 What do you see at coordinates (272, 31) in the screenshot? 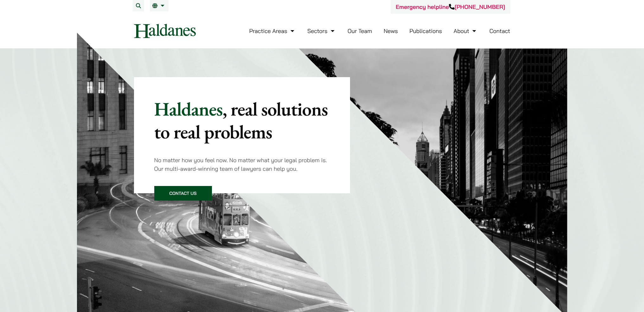
I see `a: Practice Areas` at bounding box center [272, 31].